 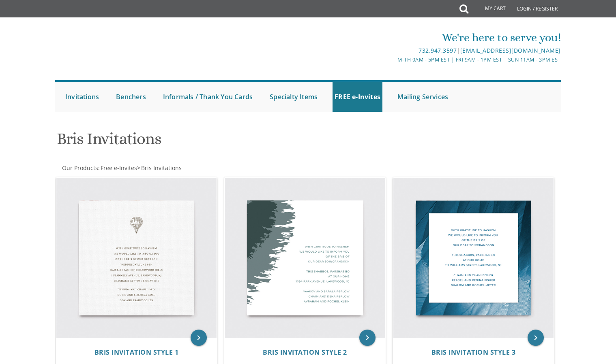 What do you see at coordinates (222, 142) in the screenshot?
I see `h1: Bris Invitations` at bounding box center [222, 142].